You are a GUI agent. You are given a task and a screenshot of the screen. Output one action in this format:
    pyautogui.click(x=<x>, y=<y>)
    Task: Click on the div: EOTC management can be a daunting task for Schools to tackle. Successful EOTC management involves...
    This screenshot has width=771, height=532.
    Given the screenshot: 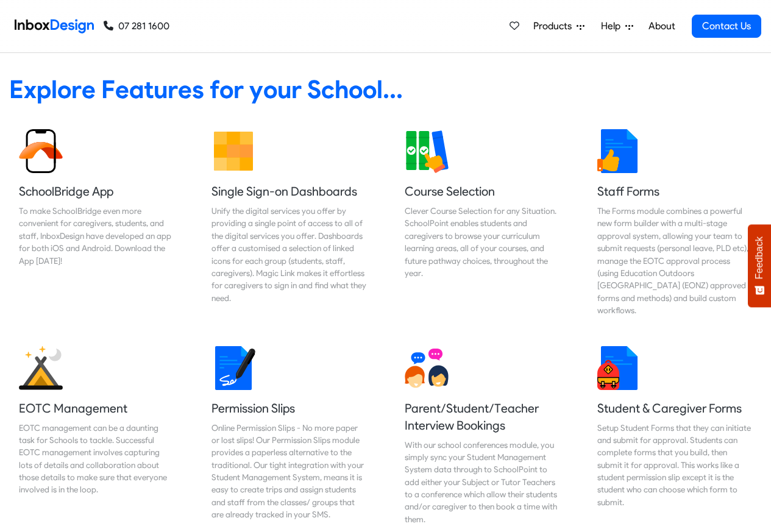 What is the action you would take?
    pyautogui.click(x=96, y=459)
    